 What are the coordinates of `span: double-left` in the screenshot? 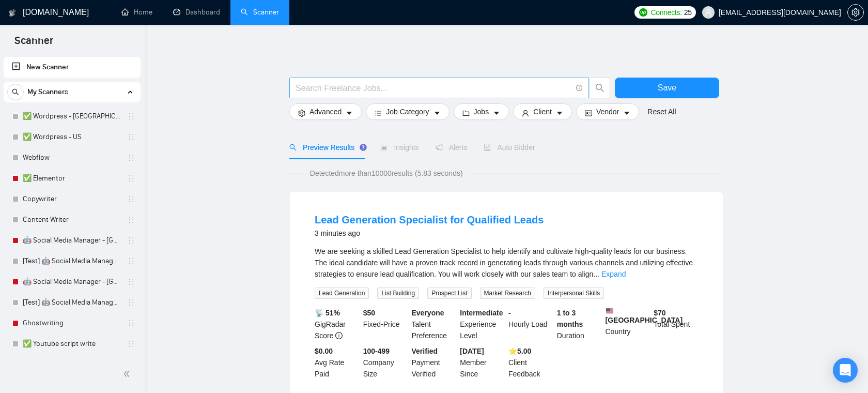 It's located at (128, 374).